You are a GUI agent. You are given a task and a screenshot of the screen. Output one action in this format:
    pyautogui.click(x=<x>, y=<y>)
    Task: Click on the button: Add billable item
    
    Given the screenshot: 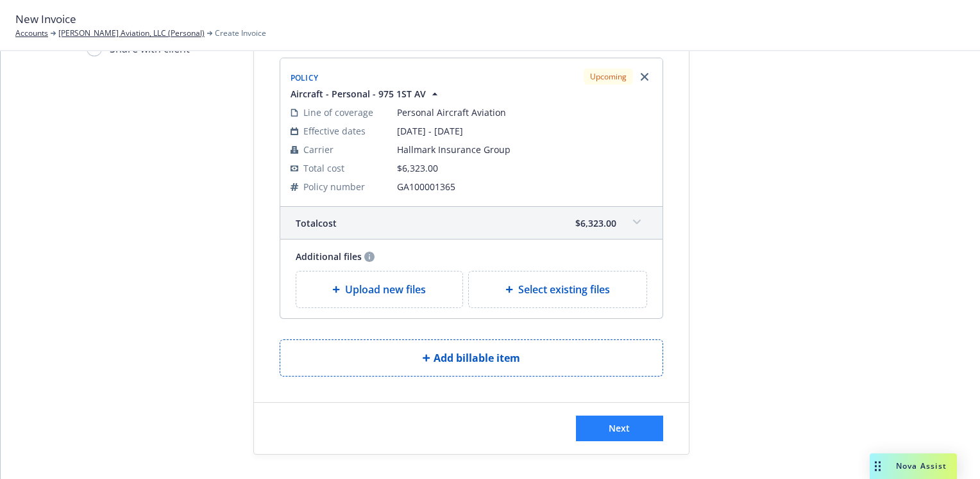 What is the action you would take?
    pyautogui.click(x=472, y=358)
    